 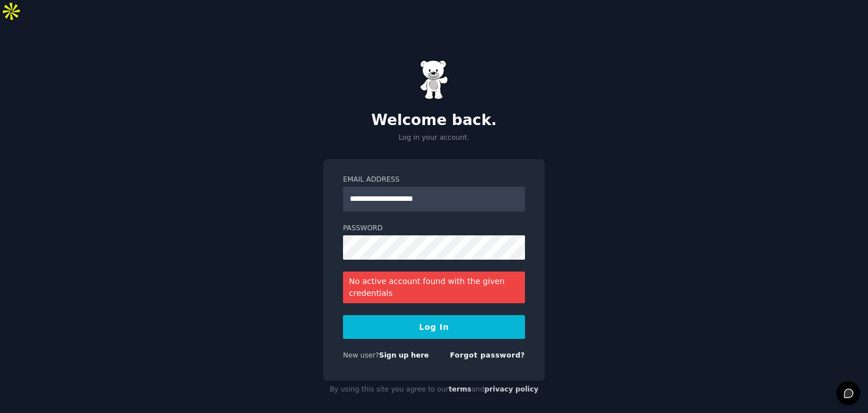 I want to click on img: Gummy Bear, so click(x=434, y=80).